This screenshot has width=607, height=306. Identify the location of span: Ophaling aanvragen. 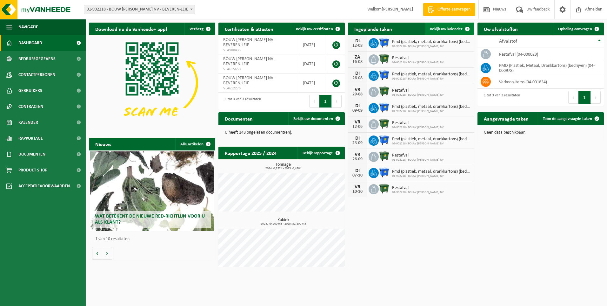
(575, 29).